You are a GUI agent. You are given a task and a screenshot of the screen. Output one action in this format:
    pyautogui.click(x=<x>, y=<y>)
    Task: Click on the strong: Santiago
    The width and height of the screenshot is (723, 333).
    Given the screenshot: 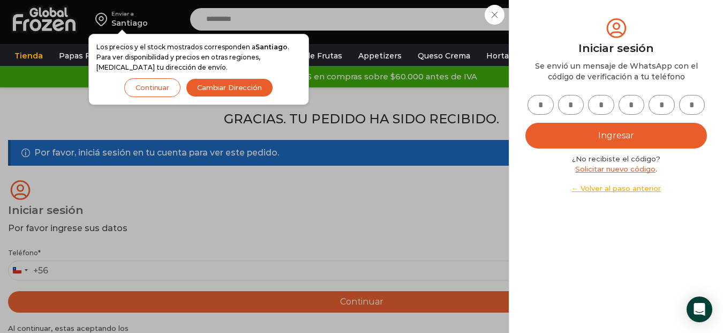 What is the action you would take?
    pyautogui.click(x=272, y=47)
    